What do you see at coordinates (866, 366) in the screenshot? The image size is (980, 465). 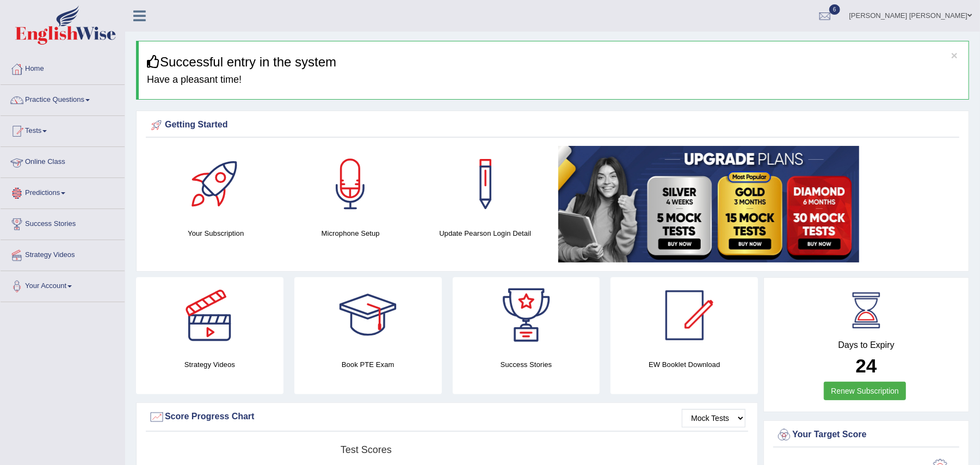 I see `b: 24` at bounding box center [866, 366].